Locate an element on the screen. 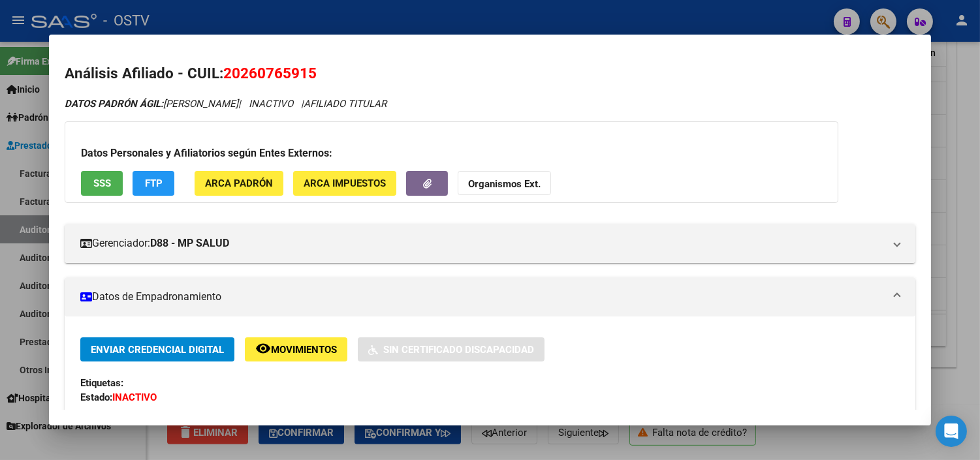  button: Organismos Ext. is located at coordinates (504, 183).